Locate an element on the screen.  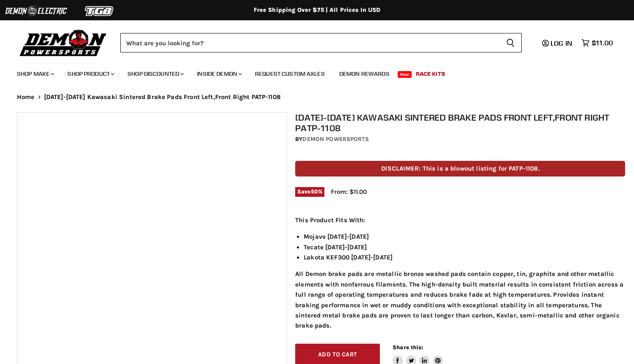
input: Search is located at coordinates (310, 43).